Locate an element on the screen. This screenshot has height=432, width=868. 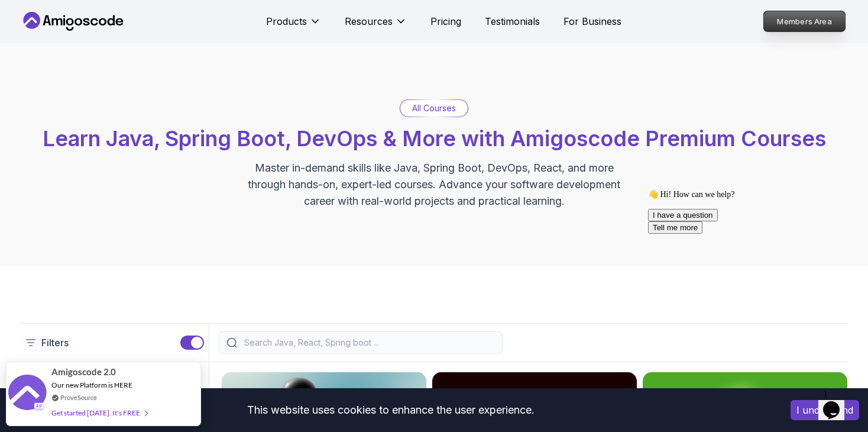
a: Pricing is located at coordinates (446, 21).